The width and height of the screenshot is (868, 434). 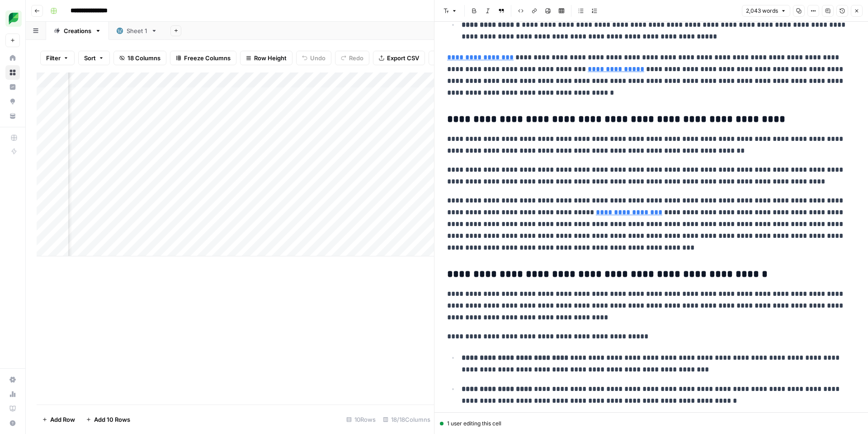 I want to click on button: Filter, so click(x=57, y=58).